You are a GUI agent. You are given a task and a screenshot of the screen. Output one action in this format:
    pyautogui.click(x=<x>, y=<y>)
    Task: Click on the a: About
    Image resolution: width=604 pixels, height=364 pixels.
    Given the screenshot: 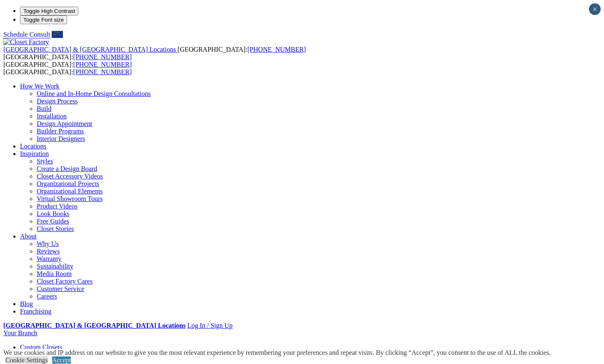 What is the action you would take?
    pyautogui.click(x=28, y=236)
    